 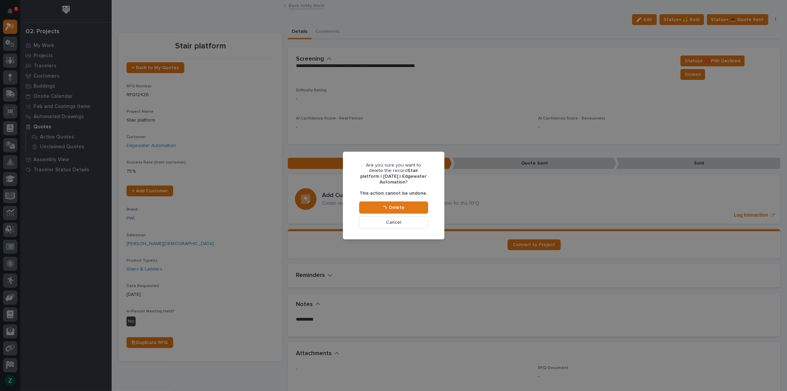 What do you see at coordinates (394, 222) in the screenshot?
I see `button: Cancel` at bounding box center [394, 222].